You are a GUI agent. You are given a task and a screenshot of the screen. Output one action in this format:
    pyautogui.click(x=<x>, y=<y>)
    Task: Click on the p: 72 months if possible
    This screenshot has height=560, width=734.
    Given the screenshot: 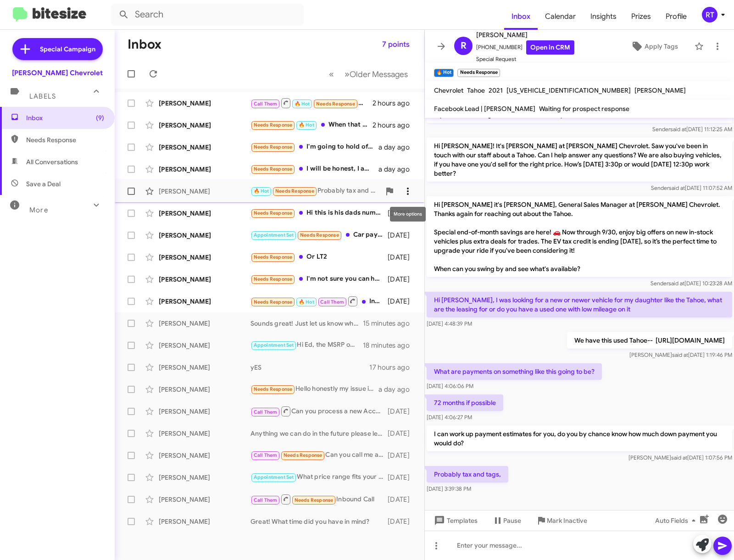 What is the action you would take?
    pyautogui.click(x=465, y=403)
    